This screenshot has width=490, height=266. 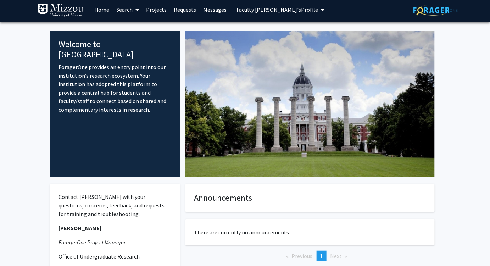 I want to click on h4: Announcements, so click(x=310, y=198).